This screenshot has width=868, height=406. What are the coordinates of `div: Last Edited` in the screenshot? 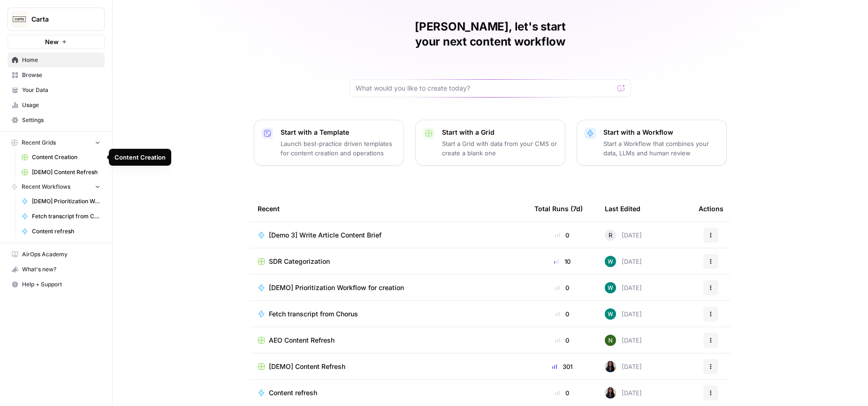 It's located at (623, 209).